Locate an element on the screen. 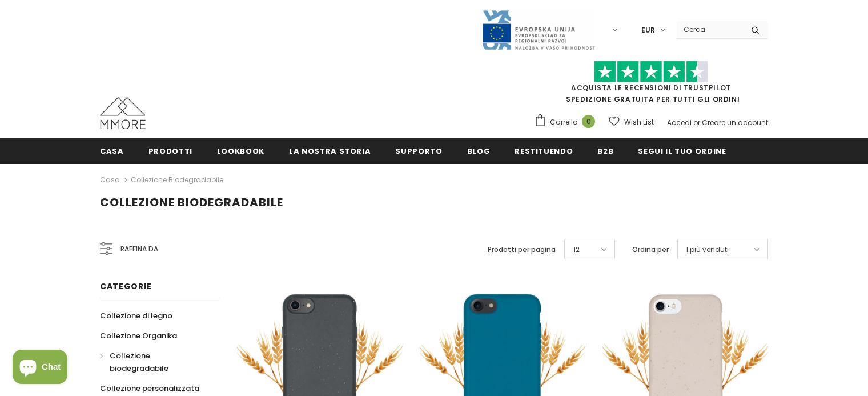  span: Prodotti is located at coordinates (170, 151).